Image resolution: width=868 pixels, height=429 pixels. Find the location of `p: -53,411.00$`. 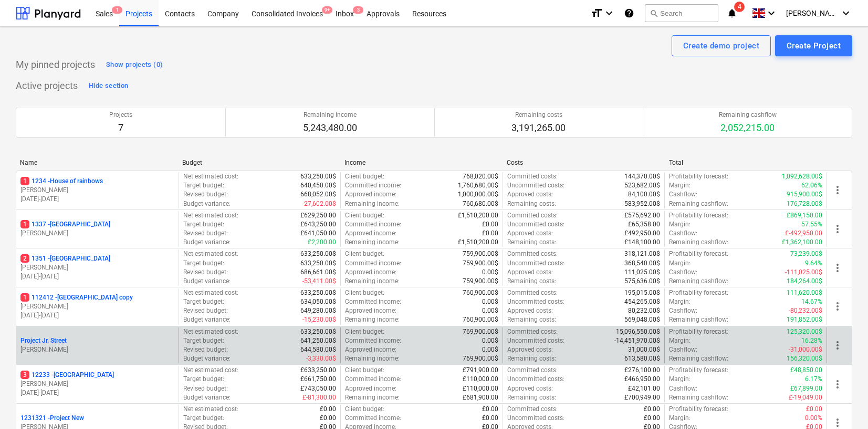

p: -53,411.00$ is located at coordinates (320, 281).